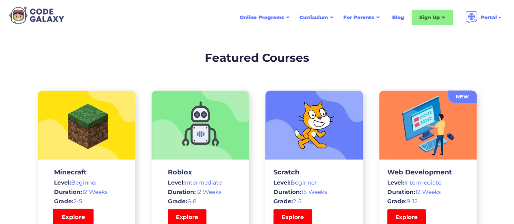 The height and width of the screenshot is (224, 514). What do you see at coordinates (428, 172) in the screenshot?
I see `h3: Web Development` at bounding box center [428, 172].